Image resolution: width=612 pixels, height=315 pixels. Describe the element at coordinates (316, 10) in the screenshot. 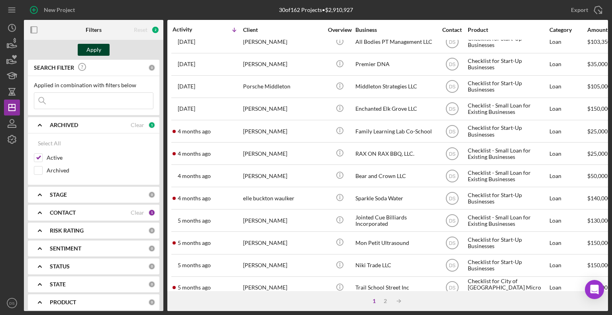

I see `div: 30 of 162 Projects • $2,910,927` at that location.